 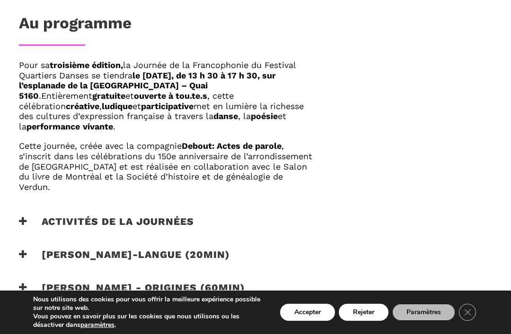 What do you see at coordinates (423, 313) in the screenshot?
I see `button: Paramètres` at bounding box center [423, 313].